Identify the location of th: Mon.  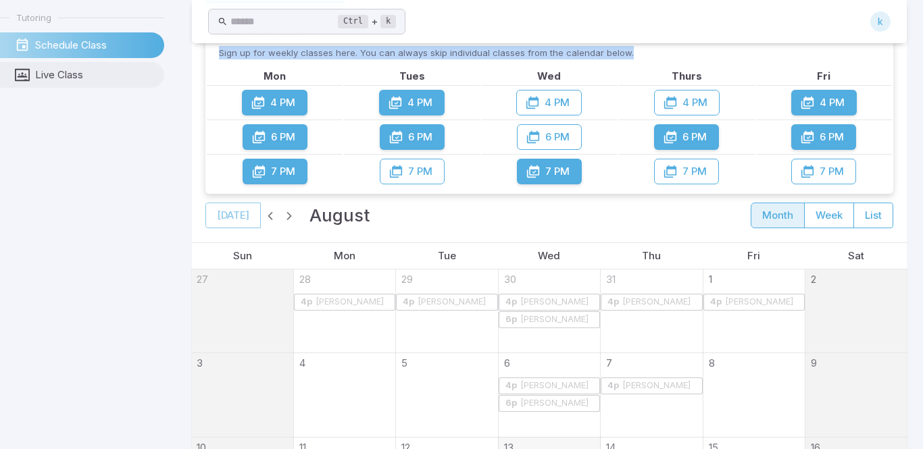
(274, 76).